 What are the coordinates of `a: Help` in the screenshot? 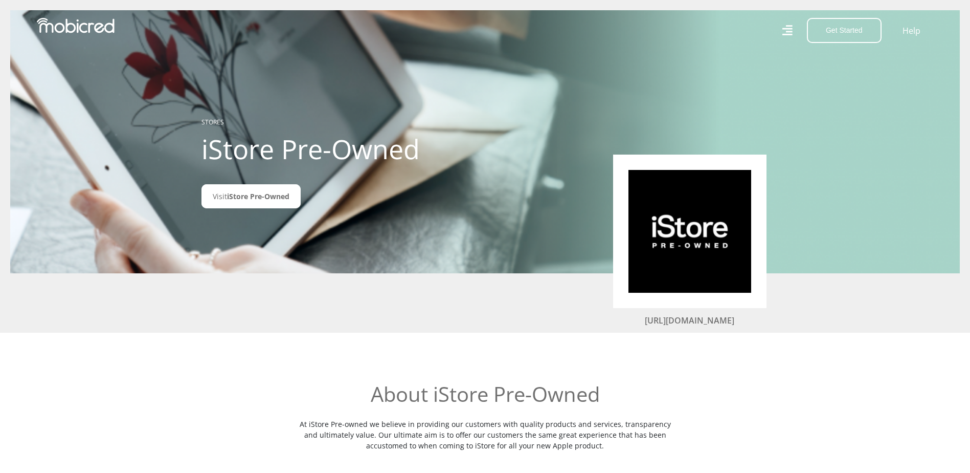 It's located at (912, 31).